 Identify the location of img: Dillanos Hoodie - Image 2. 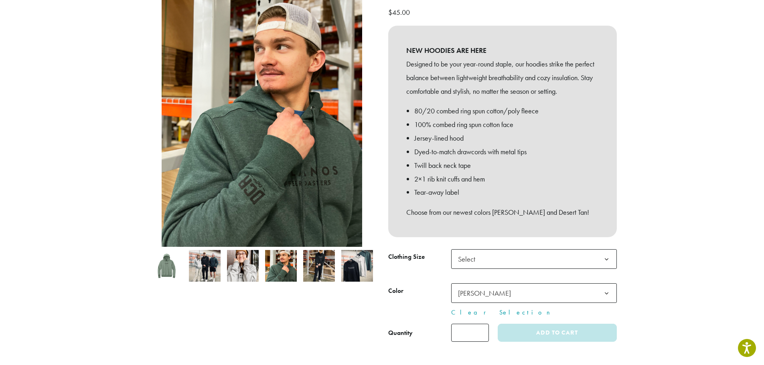
(204, 266).